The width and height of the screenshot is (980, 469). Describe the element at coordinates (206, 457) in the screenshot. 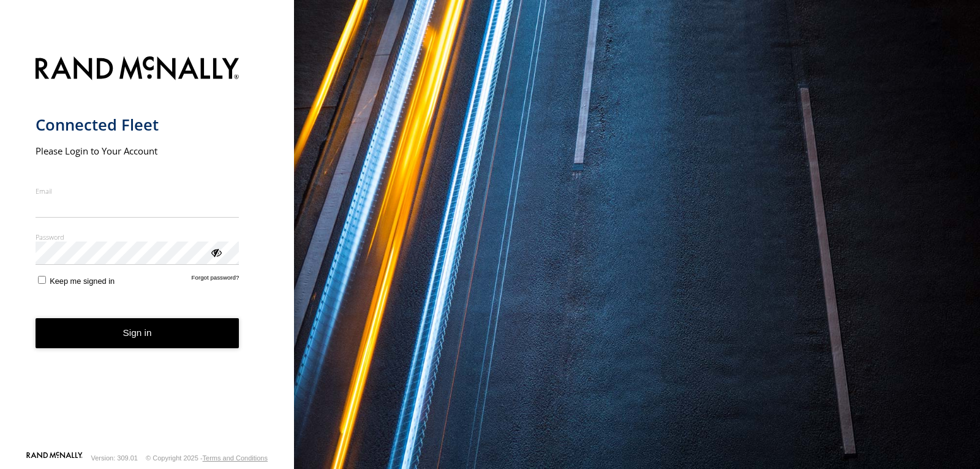

I see `div: © Copyright 2025 -` at that location.